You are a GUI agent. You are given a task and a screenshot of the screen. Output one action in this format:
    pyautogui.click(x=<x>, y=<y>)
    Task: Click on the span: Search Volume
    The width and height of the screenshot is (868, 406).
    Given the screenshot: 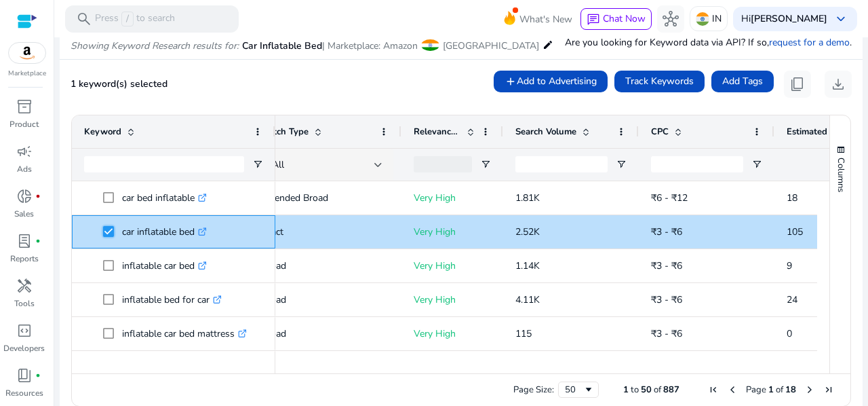 What is the action you would take?
    pyautogui.click(x=546, y=131)
    